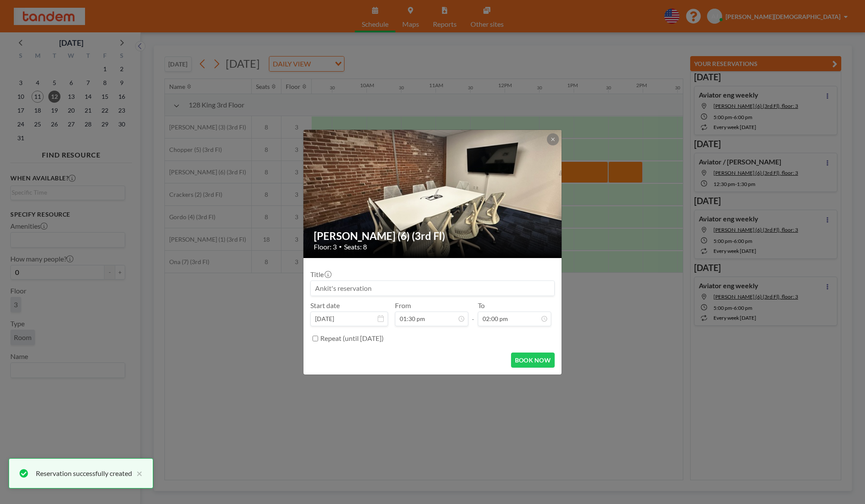 The width and height of the screenshot is (865, 504). What do you see at coordinates (481, 305) in the screenshot?
I see `label: To` at bounding box center [481, 305].